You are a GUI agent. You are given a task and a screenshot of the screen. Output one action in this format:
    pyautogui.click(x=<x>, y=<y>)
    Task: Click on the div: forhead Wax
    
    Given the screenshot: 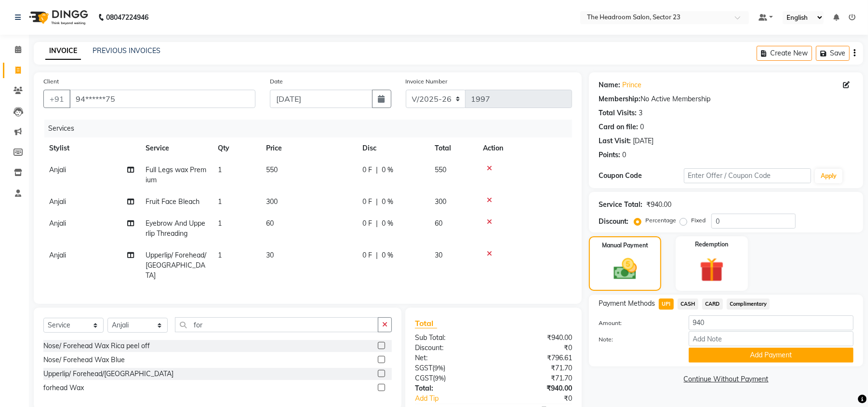 What is the action you would take?
    pyautogui.click(x=63, y=387)
    